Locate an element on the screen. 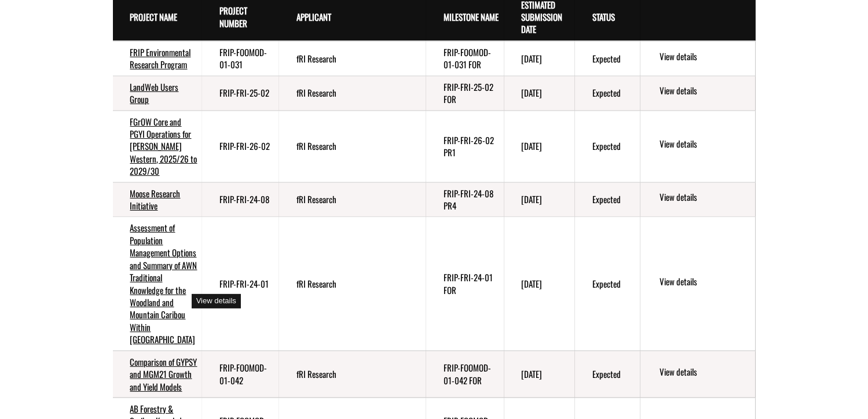 This screenshot has width=868, height=419. td: FRIP-FRI-24-08 is located at coordinates (240, 200).